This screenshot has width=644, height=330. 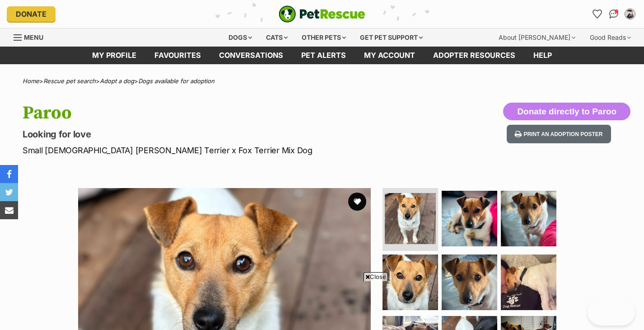 I want to click on a: Pet alerts, so click(x=323, y=55).